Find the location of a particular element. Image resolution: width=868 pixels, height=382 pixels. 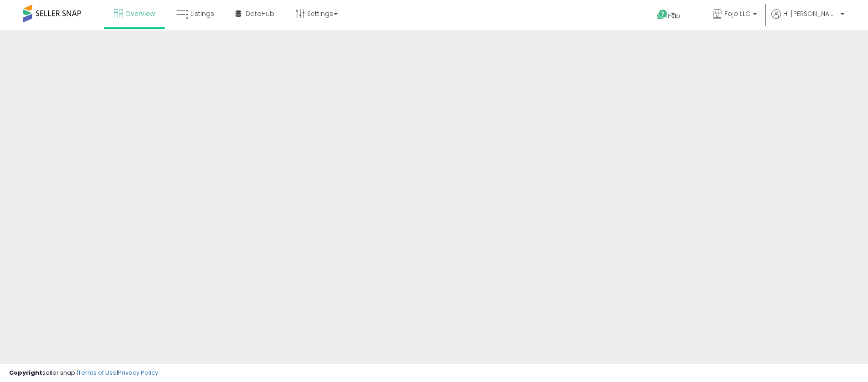

span: Listings is located at coordinates (203, 14).